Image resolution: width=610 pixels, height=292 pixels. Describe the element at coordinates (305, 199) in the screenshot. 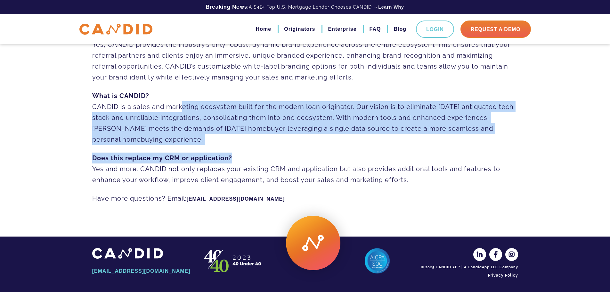

I see `p: Have more questions? Email:` at that location.